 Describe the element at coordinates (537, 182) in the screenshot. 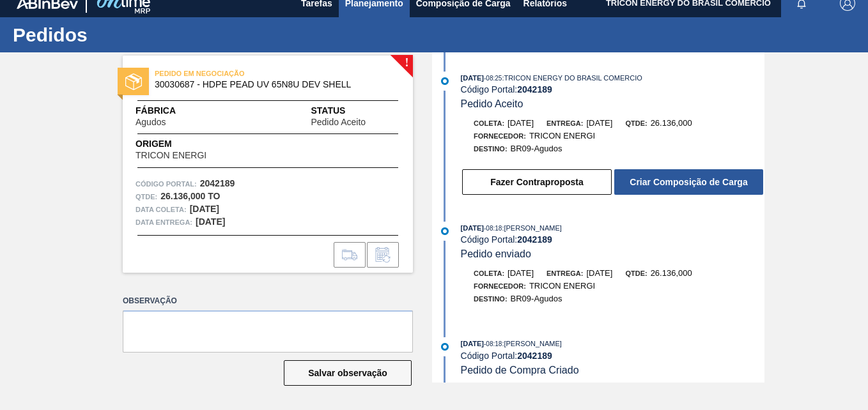

I see `button: Fazer Contraproposta` at that location.